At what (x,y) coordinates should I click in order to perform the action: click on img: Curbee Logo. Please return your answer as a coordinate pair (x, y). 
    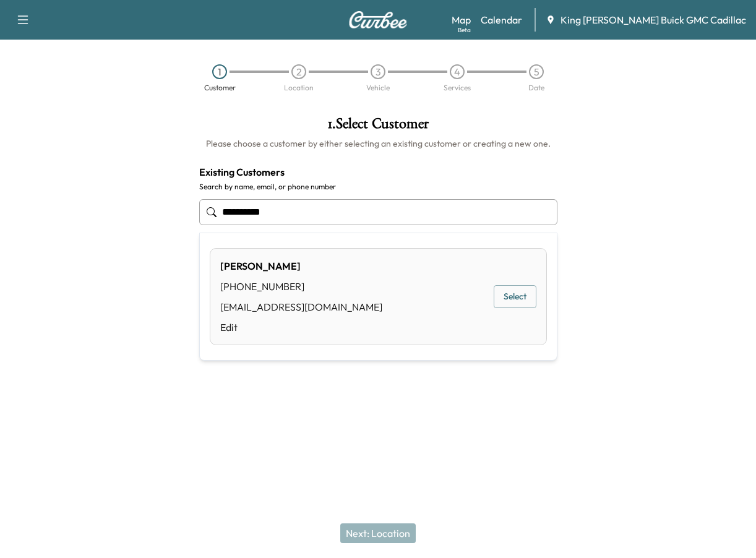
    Looking at the image, I should click on (378, 20).